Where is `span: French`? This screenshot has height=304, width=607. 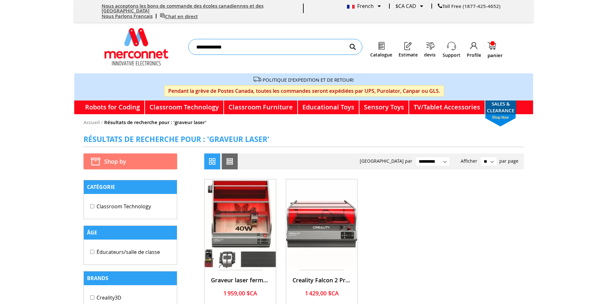 span: French is located at coordinates (360, 6).